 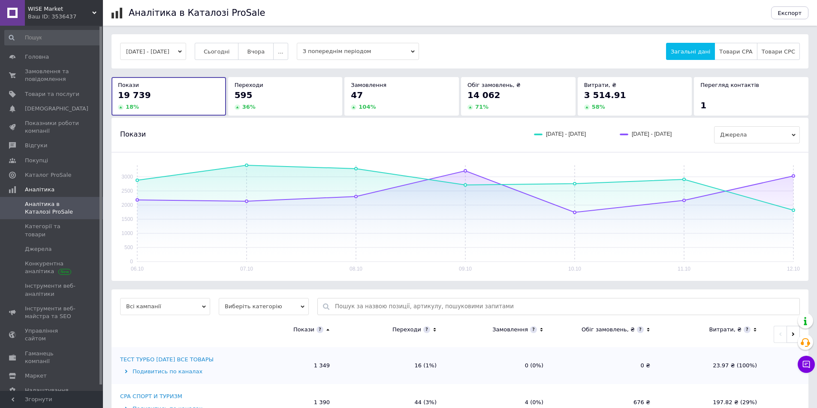 I want to click on span: Всі кампанії, so click(x=165, y=307).